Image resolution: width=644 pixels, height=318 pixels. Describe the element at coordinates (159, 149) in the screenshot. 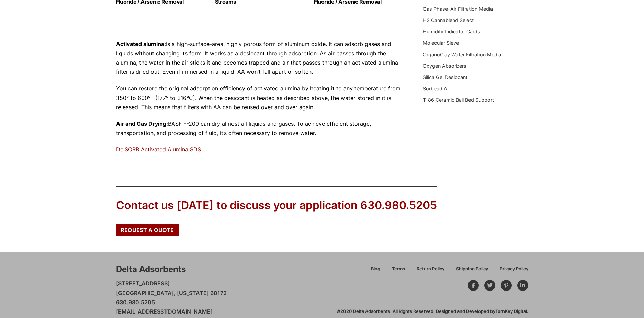

I see `a: DelSORB Activated Alumina SDS` at that location.